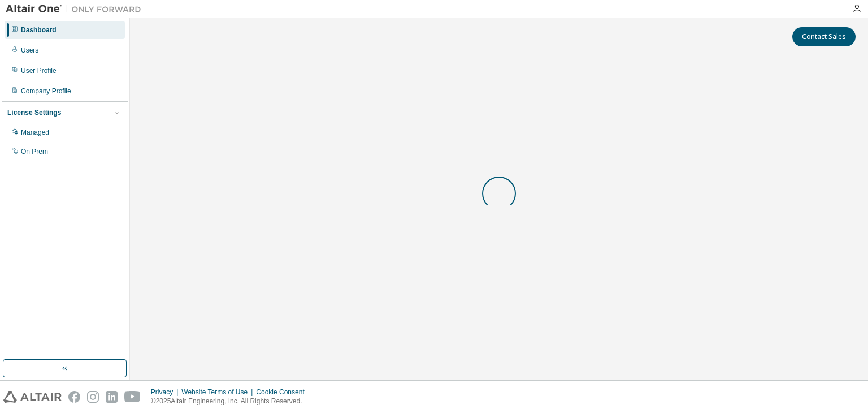 Image resolution: width=868 pixels, height=413 pixels. Describe the element at coordinates (219, 391) in the screenshot. I see `div: Website Terms of Use` at that location.